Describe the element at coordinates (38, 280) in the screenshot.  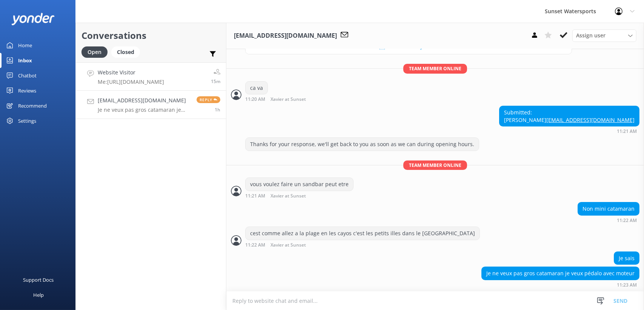
I see `div: Support Docs` at that location.